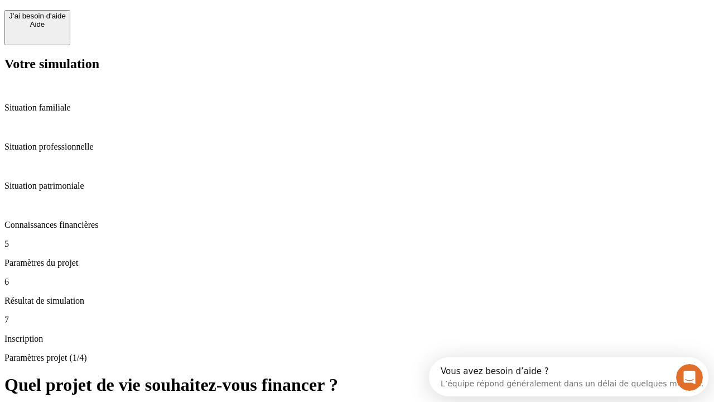 The width and height of the screenshot is (714, 402). I want to click on p: Paramètres du projet, so click(357, 263).